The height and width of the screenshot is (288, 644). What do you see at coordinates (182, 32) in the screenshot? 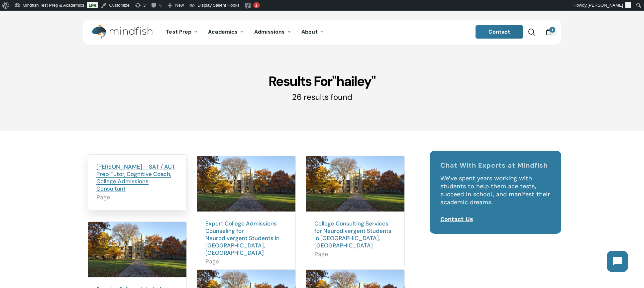
I see `a: Test Prep` at bounding box center [182, 32].